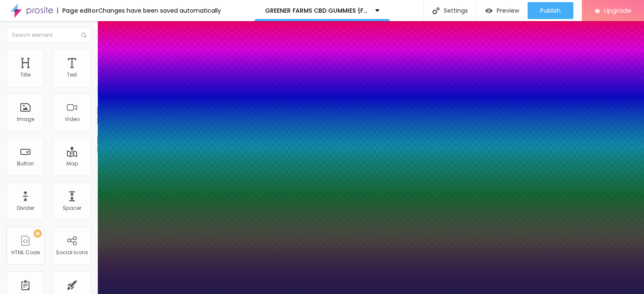 Image resolution: width=644 pixels, height=294 pixels. Describe the element at coordinates (72, 119) in the screenshot. I see `div: Video` at that location.